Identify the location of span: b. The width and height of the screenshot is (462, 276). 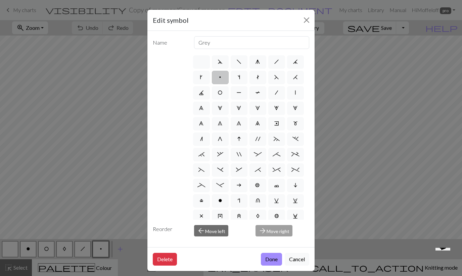
(258, 185).